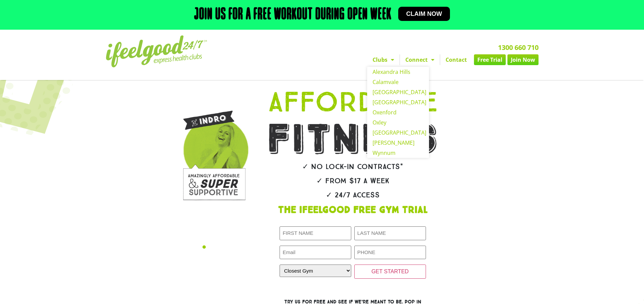 This screenshot has width=644, height=304. I want to click on h2: ✓ From $17 a week, so click(353, 181).